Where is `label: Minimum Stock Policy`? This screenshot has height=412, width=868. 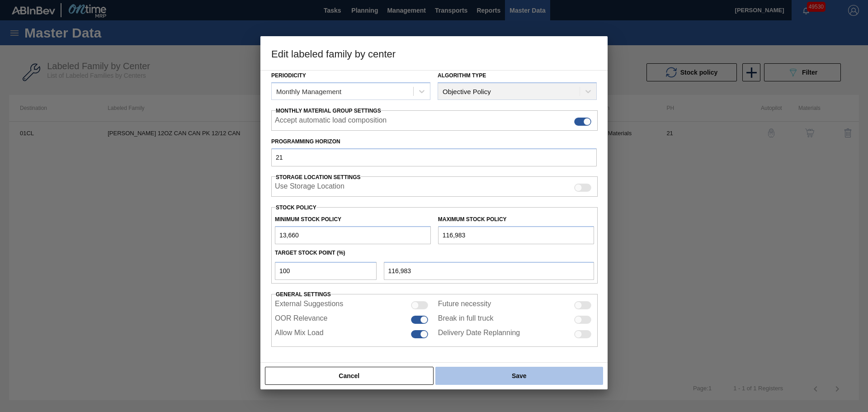 label: Minimum Stock Policy is located at coordinates (308, 219).